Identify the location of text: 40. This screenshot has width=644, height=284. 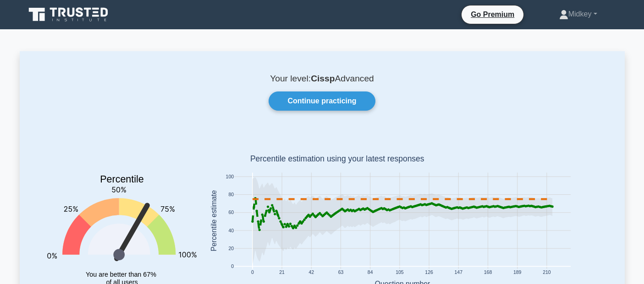
(231, 231).